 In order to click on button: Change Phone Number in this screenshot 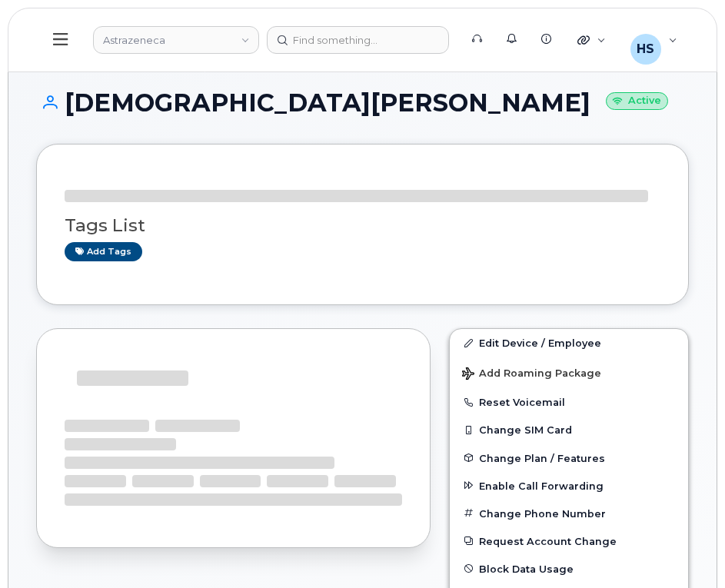, I will do `click(569, 513)`.